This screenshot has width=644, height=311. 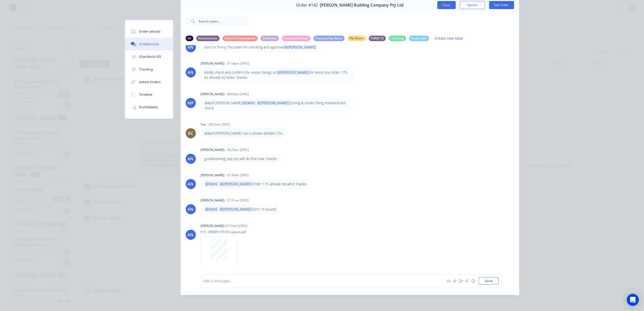 What do you see at coordinates (149, 44) in the screenshot?
I see `button: Collaborate` at bounding box center [149, 44].